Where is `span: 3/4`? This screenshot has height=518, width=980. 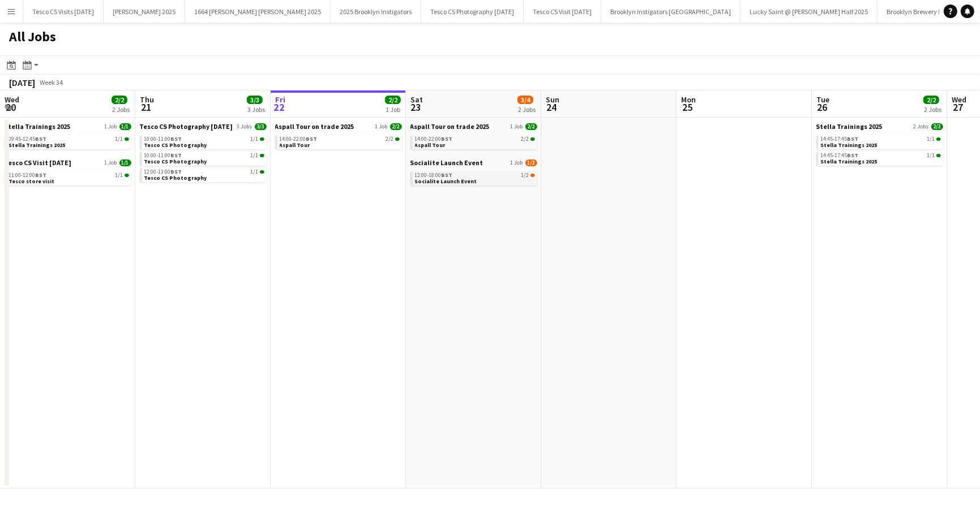
span: 3/4 is located at coordinates (526, 99).